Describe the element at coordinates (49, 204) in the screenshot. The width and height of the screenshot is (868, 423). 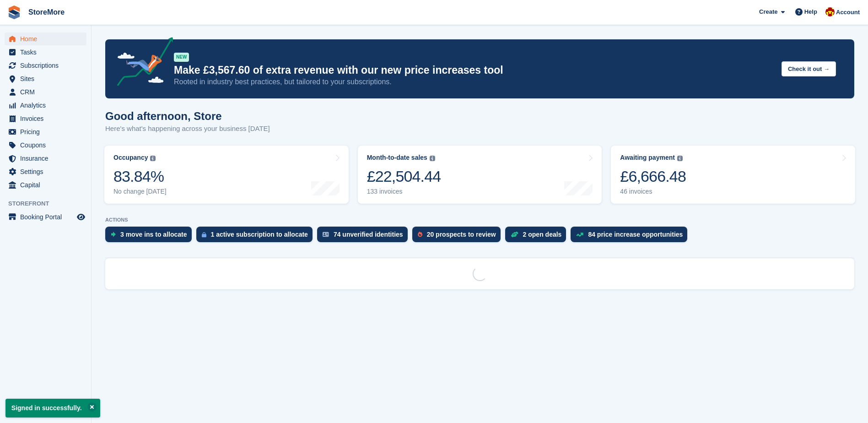
I see `span: Storefront` at that location.